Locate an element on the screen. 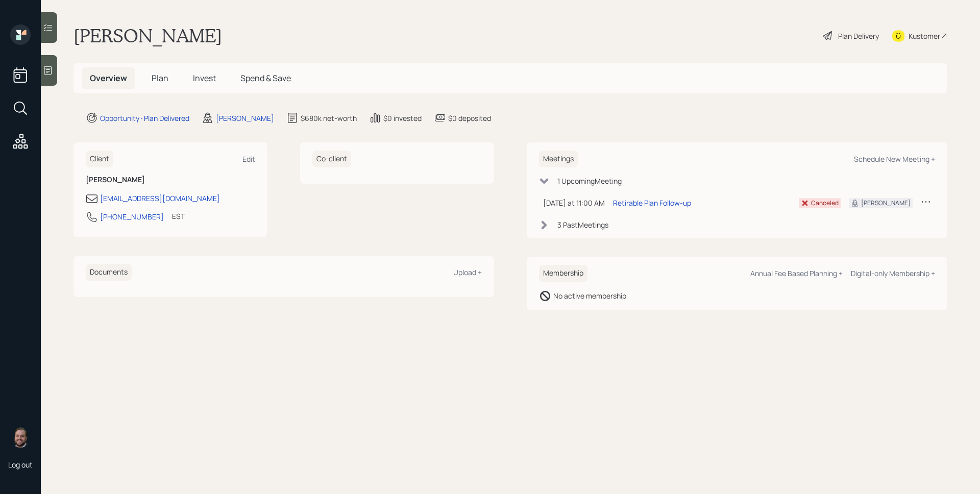 The image size is (980, 494). div: $0 invested is located at coordinates (402, 118).